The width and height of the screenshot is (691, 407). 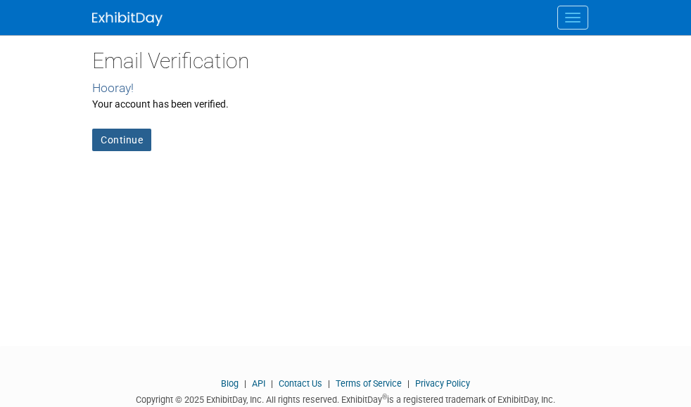 I want to click on div: Hooray!, so click(x=345, y=88).